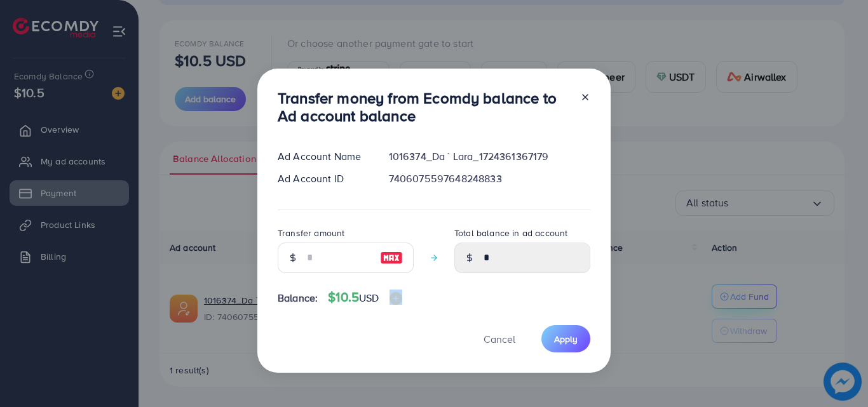  Describe the element at coordinates (297, 298) in the screenshot. I see `span: Balance:` at that location.